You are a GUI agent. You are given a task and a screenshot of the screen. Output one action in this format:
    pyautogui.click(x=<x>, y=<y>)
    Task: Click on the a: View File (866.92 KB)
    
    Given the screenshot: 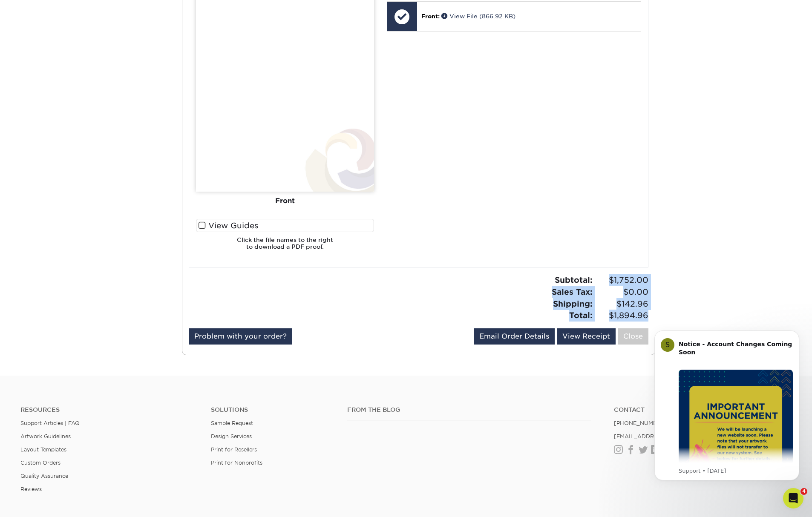 What is the action you would take?
    pyautogui.click(x=478, y=16)
    